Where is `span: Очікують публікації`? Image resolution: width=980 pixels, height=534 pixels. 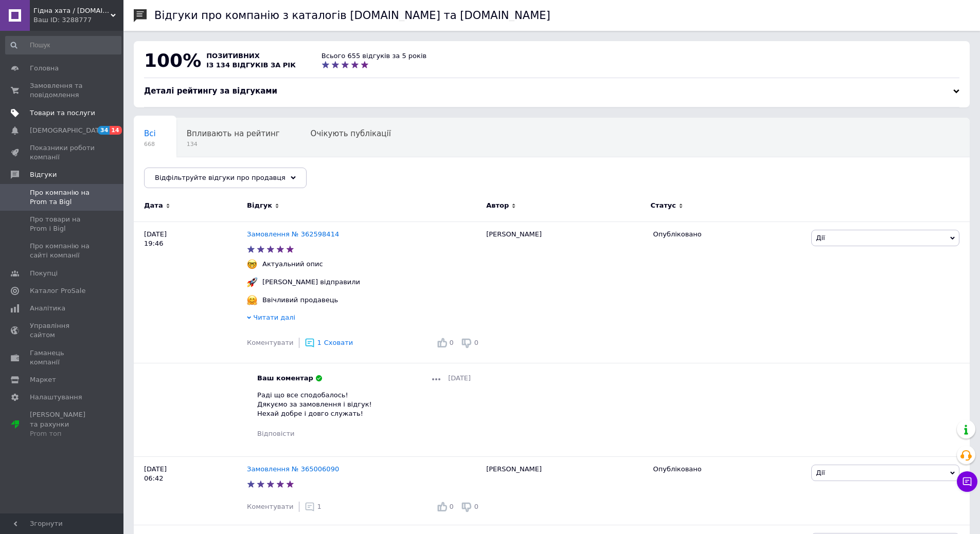 span: Очікують публікації is located at coordinates (351, 134).